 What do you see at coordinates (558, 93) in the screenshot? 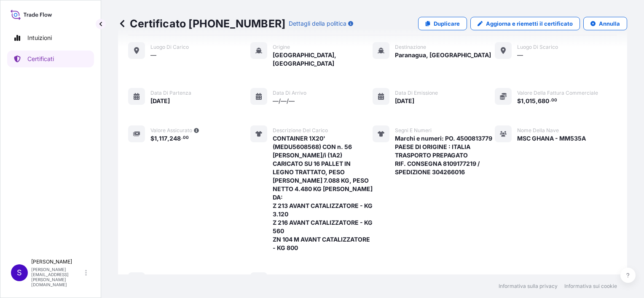
I see `span: Valore della fattura commerciale` at bounding box center [558, 93].